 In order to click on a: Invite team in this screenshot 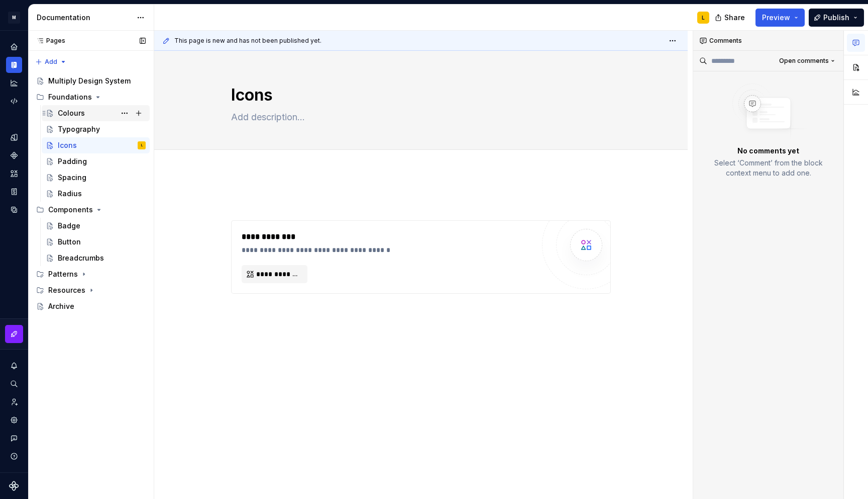, I will do `click(14, 401)`.